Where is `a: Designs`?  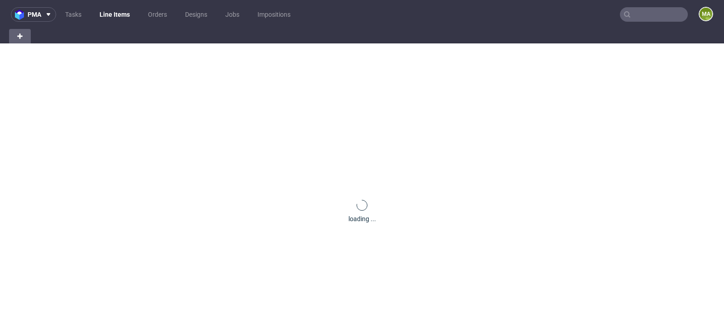
a: Designs is located at coordinates (196, 14).